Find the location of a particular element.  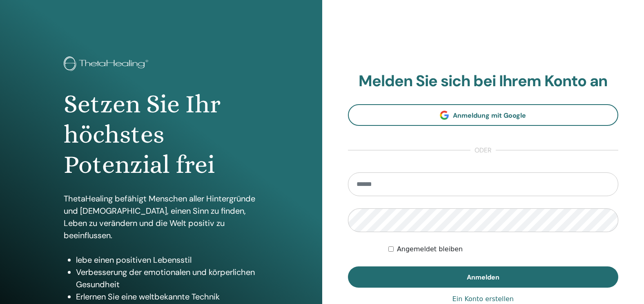

h2: Melden Sie sich bei Ihrem Konto an is located at coordinates (483, 82).